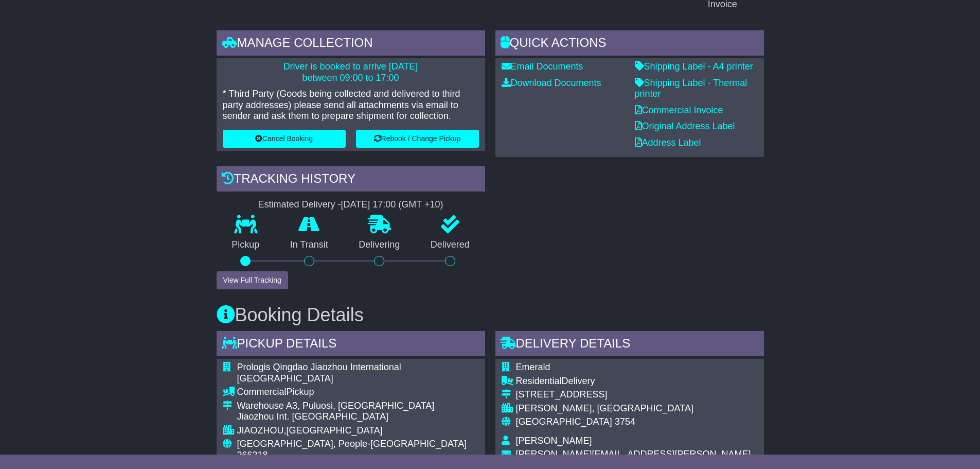 This screenshot has width=980, height=469. I want to click on button: View Full Tracking, so click(252, 280).